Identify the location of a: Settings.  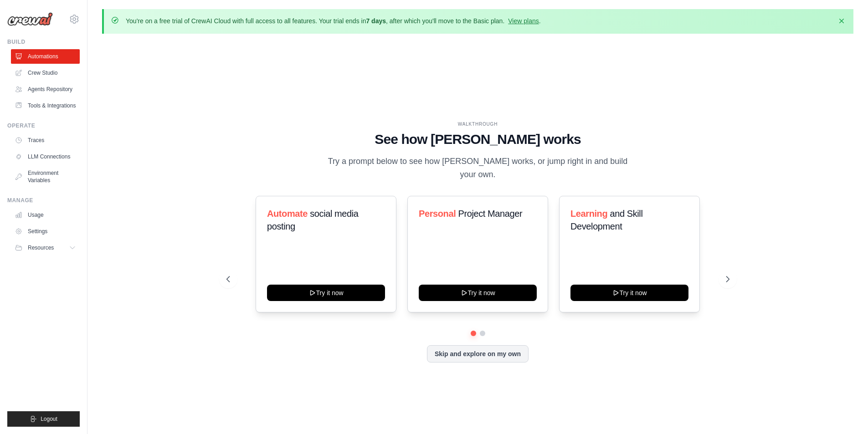
(45, 231).